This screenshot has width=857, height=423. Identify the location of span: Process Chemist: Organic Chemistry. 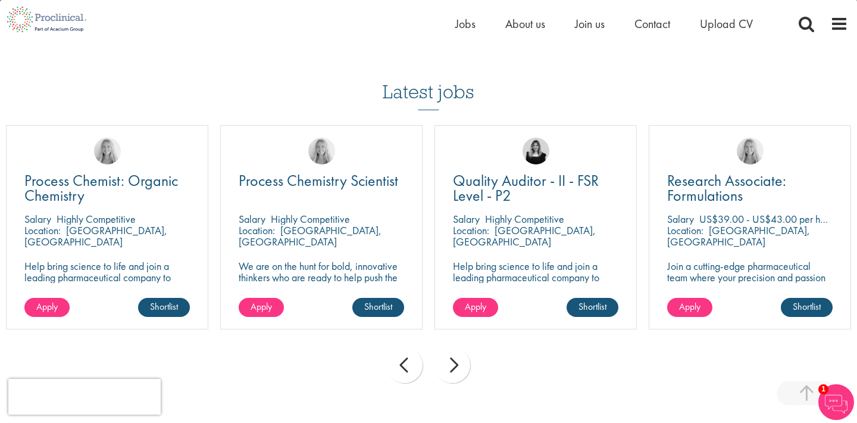
(101, 187).